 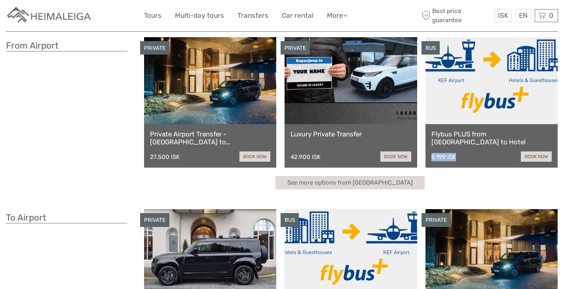 What do you see at coordinates (503, 15) in the screenshot?
I see `span: ISK` at bounding box center [503, 15].